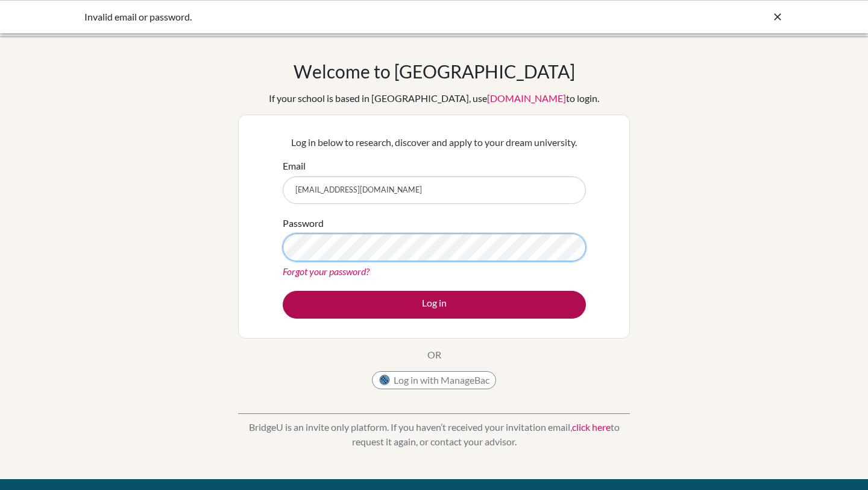 This screenshot has width=868, height=490. I want to click on p: OR, so click(434, 355).